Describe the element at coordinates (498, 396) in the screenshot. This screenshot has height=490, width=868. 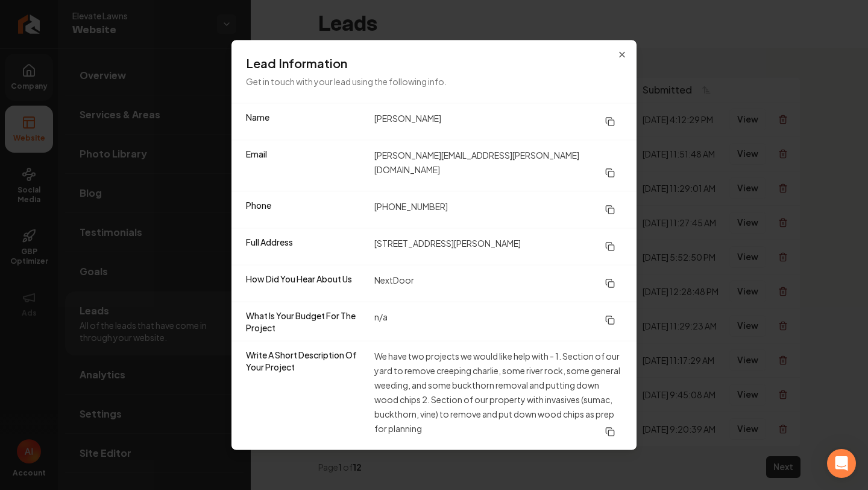
I see `dd: We have two projects we would like help with - 1. Section of our yard to remove creeping charlie,...` at that location.